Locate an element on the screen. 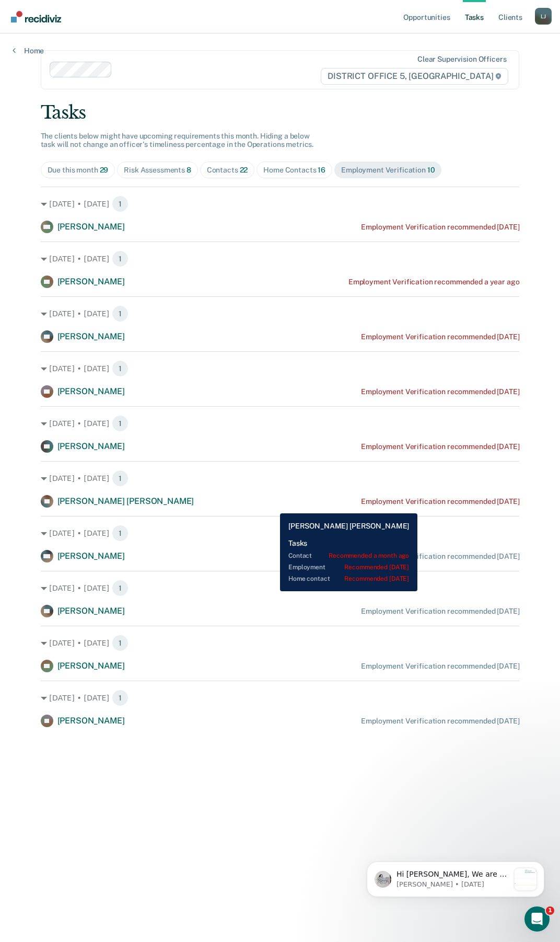 The height and width of the screenshot is (942, 560). div: Contacts is located at coordinates (227, 170).